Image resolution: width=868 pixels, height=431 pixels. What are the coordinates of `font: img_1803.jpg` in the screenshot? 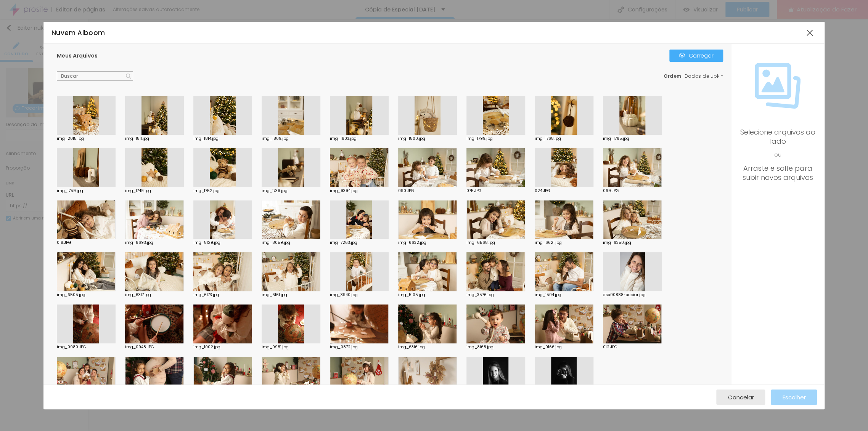 It's located at (343, 138).